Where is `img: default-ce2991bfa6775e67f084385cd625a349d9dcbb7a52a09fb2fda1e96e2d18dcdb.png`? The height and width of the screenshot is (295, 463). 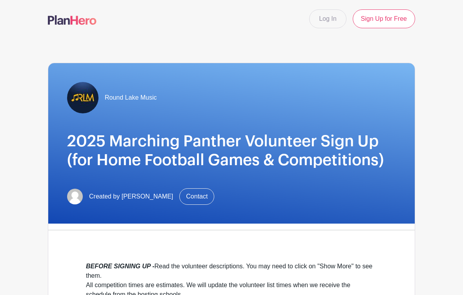 img: default-ce2991bfa6775e67f084385cd625a349d9dcbb7a52a09fb2fda1e96e2d18dcdb.png is located at coordinates (75, 197).